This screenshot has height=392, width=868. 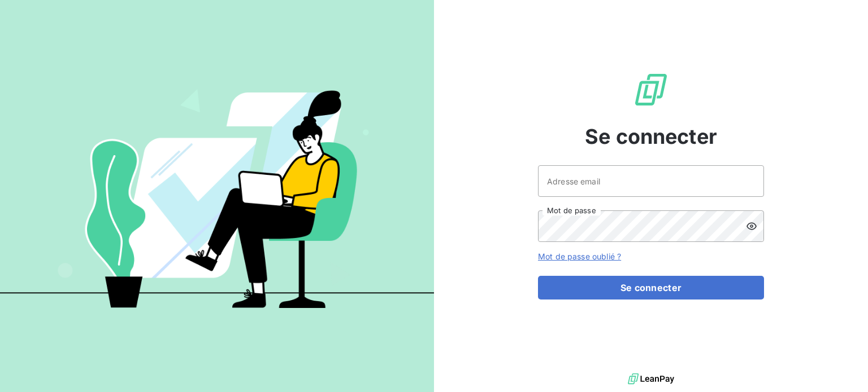 I want to click on img: logo, so click(x=651, y=379).